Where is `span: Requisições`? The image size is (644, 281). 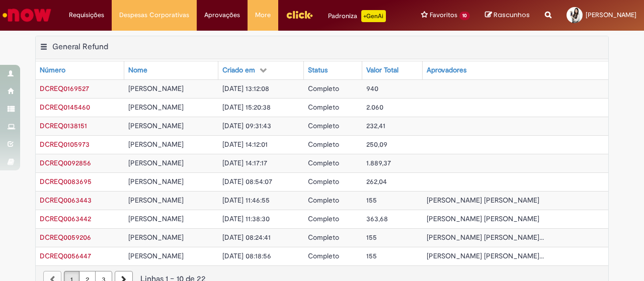 span: Requisições is located at coordinates (87, 15).